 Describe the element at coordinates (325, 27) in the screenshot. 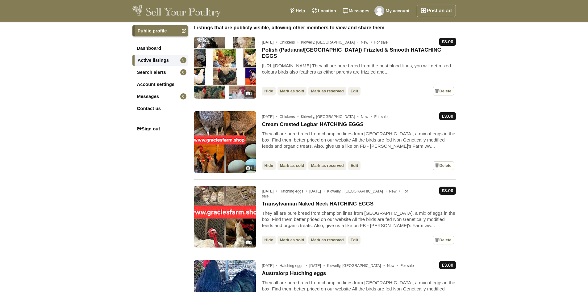

I see `h2: Listings that are publicly visible, allowing other members to view and share them` at that location.